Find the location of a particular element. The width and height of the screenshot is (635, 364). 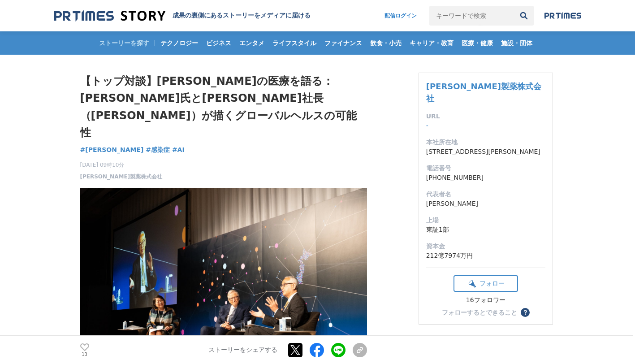

span: エンタメ is located at coordinates (252, 43).